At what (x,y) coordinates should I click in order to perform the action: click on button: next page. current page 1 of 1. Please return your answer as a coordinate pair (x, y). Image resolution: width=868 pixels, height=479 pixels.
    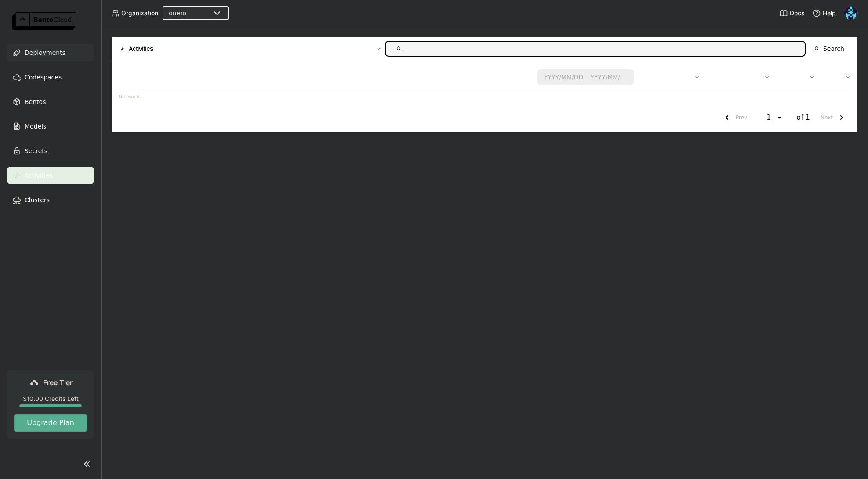
    Looking at the image, I should click on (834, 118).